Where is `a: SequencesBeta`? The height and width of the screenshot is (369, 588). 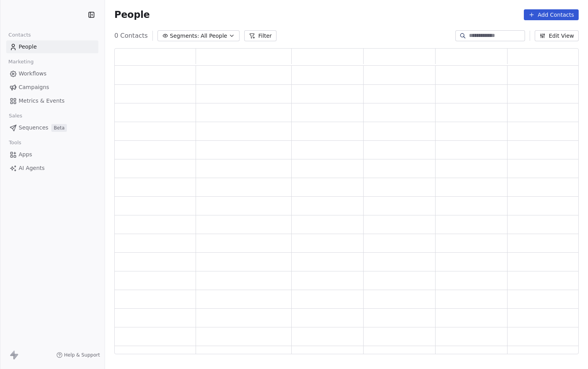 a: SequencesBeta is located at coordinates (52, 128).